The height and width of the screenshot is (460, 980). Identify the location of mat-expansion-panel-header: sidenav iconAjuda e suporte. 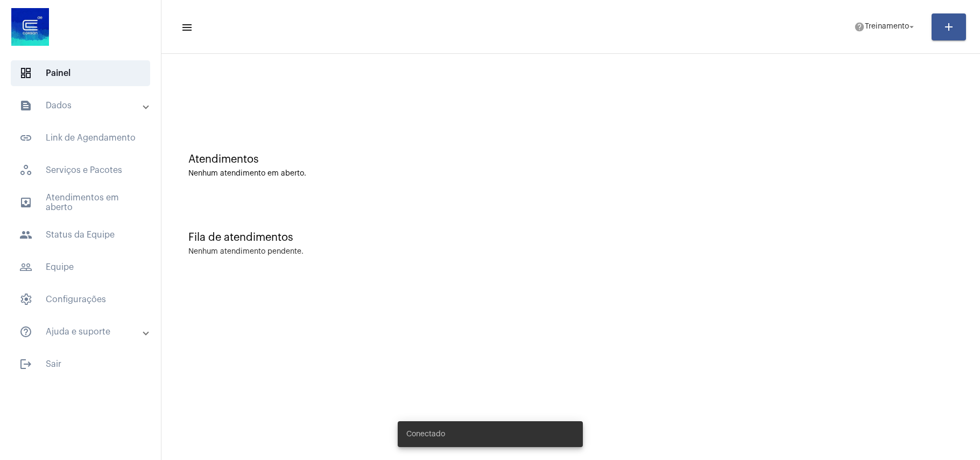
(83, 332).